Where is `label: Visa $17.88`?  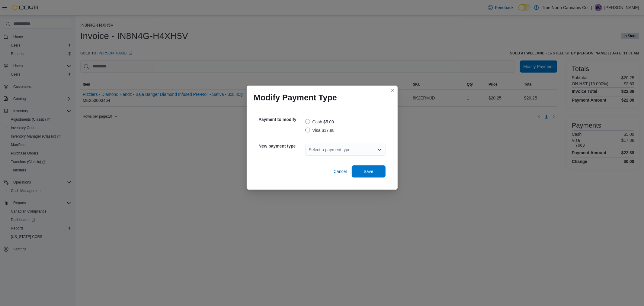
label: Visa $17.88 is located at coordinates (320, 130).